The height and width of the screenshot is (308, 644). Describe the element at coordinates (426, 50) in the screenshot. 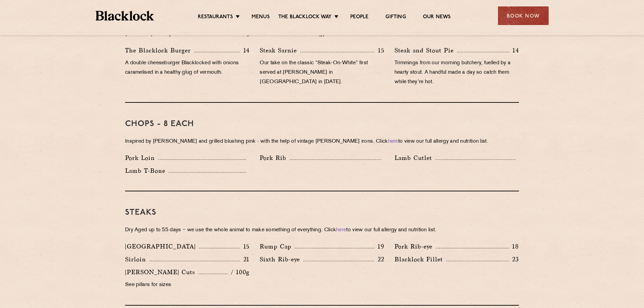

I see `p: Steak and Stout Pie` at that location.